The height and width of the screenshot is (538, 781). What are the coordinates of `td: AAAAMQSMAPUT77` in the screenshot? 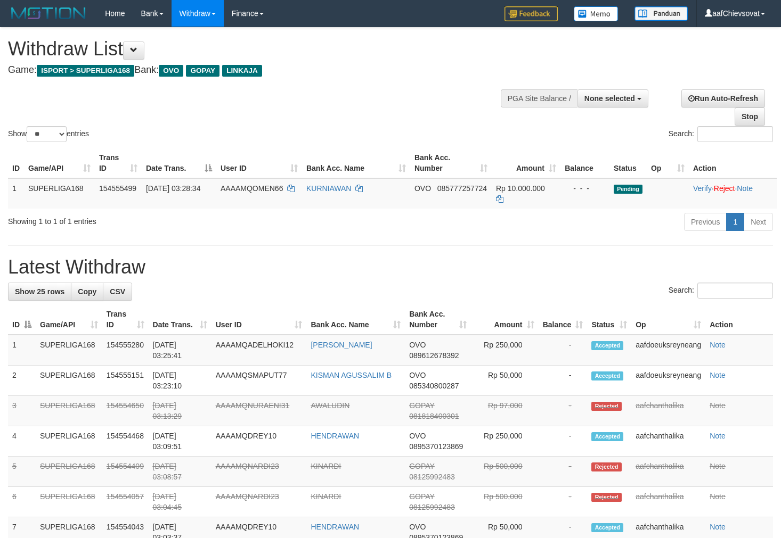 It's located at (259, 381).